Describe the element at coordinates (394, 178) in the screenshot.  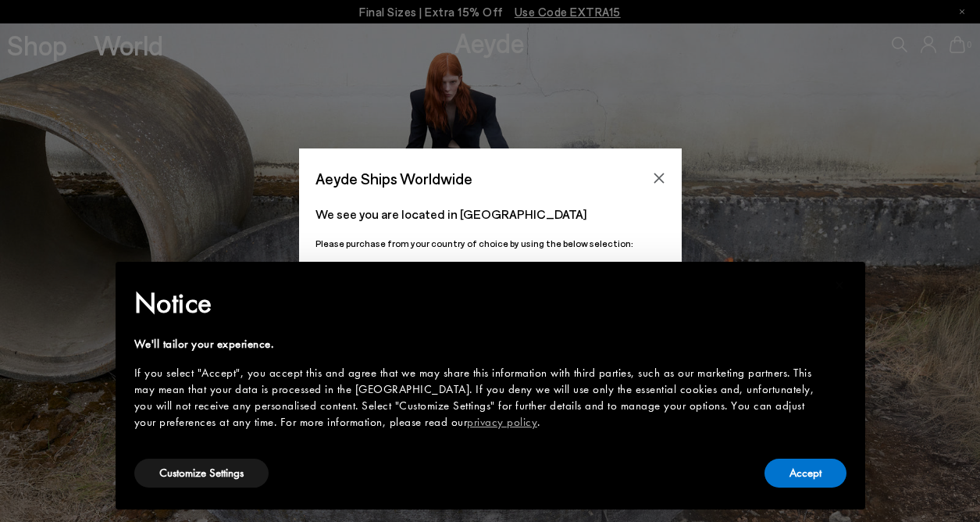
I see `span: Aeyde Ships Worldwide` at that location.